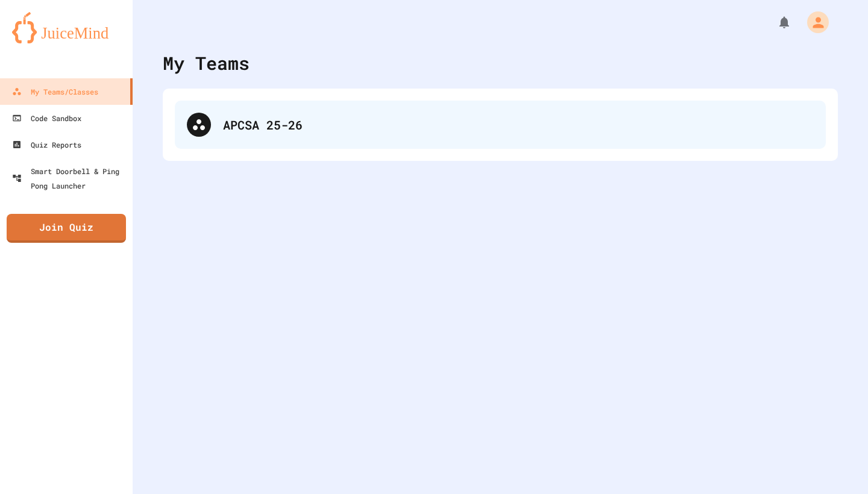  I want to click on img: logo-orange.svg, so click(66, 28).